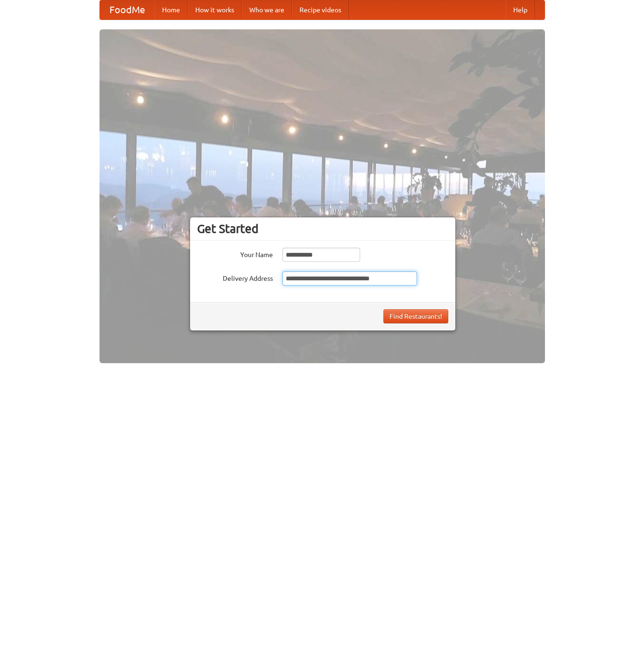  Describe the element at coordinates (323, 229) in the screenshot. I see `h3: Get Started` at that location.